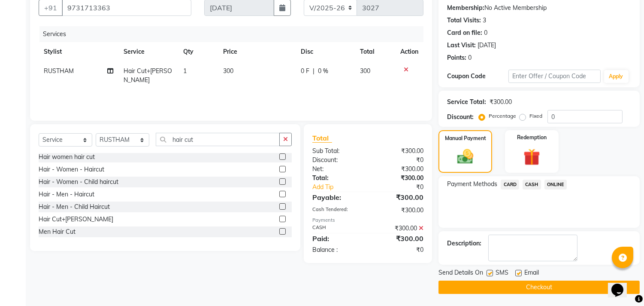 This screenshot has height=306, width=644. I want to click on div: Points:, so click(457, 57).